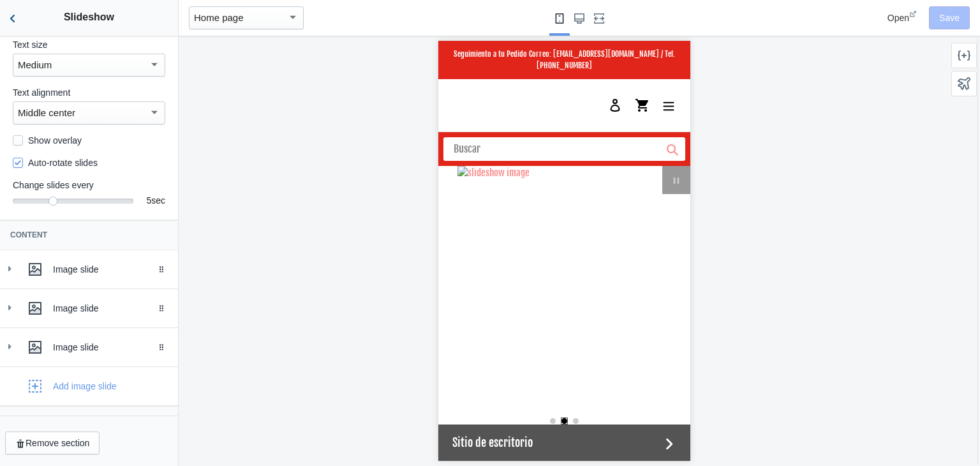 The width and height of the screenshot is (980, 466). Describe the element at coordinates (85, 386) in the screenshot. I see `div: Add image slide` at that location.